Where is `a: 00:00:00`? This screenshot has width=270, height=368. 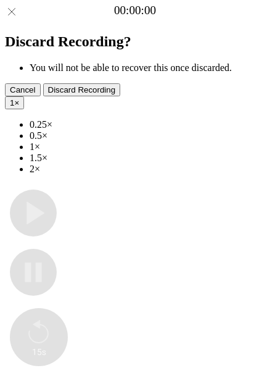 a: 00:00:00 is located at coordinates (135, 10).